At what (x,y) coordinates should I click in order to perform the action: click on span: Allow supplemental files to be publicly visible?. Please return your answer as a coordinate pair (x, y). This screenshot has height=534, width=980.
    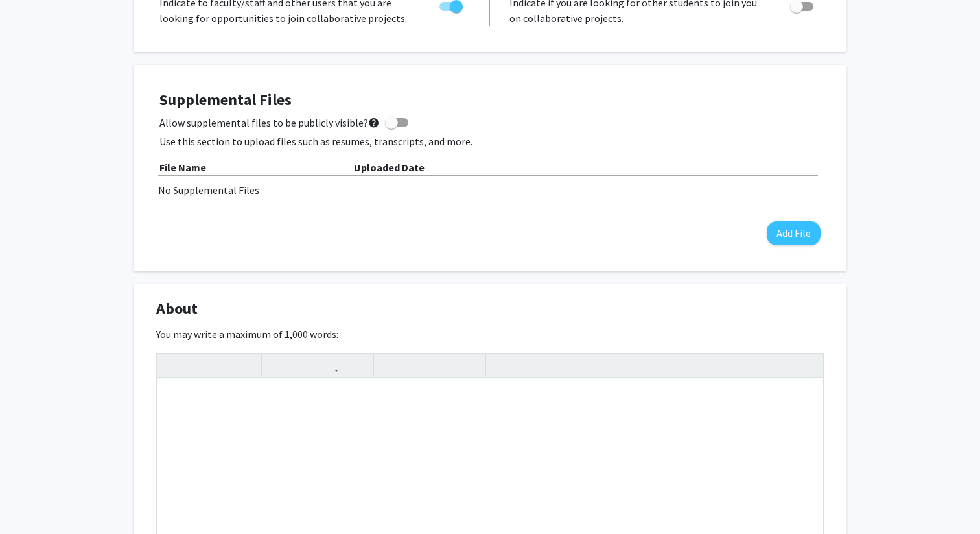
    Looking at the image, I should click on (270, 122).